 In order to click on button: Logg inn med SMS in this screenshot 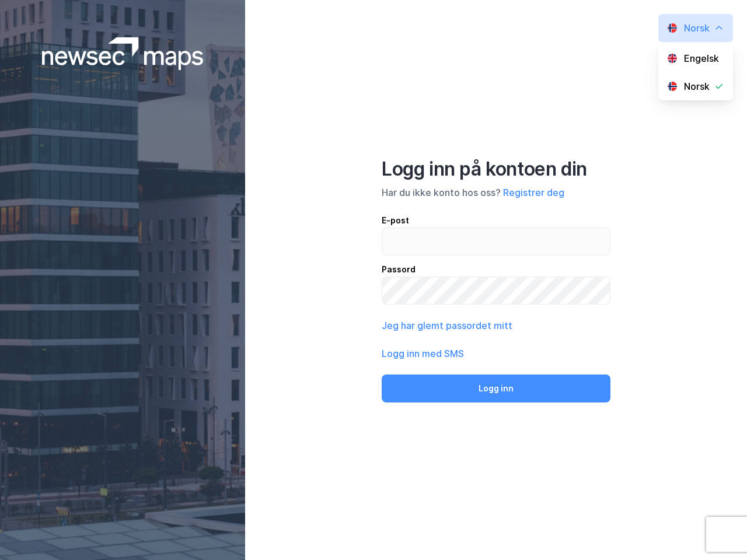, I will do `click(423, 353)`.